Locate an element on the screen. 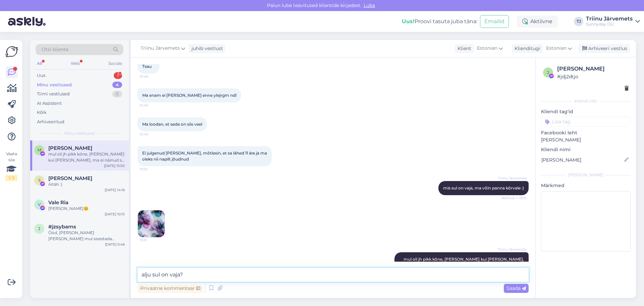 The image size is (644, 306). div: 4 is located at coordinates (117, 85).